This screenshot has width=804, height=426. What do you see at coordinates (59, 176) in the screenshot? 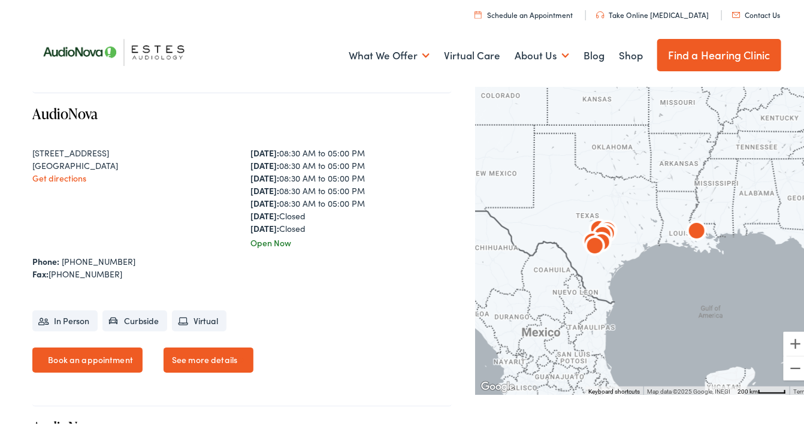
I see `a: Get directions` at bounding box center [59, 176].